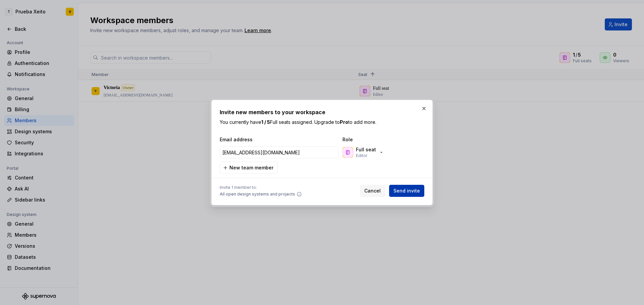 The height and width of the screenshot is (305, 644). Describe the element at coordinates (344, 122) in the screenshot. I see `strong: Pro` at that location.